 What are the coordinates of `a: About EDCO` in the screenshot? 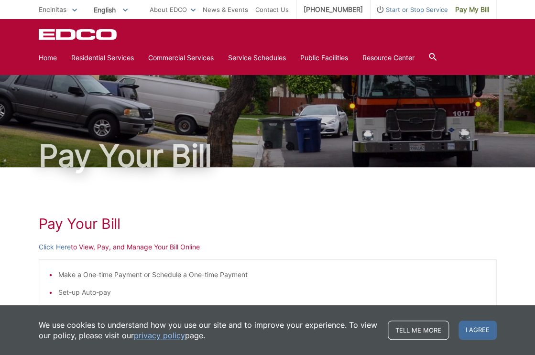 It's located at (173, 10).